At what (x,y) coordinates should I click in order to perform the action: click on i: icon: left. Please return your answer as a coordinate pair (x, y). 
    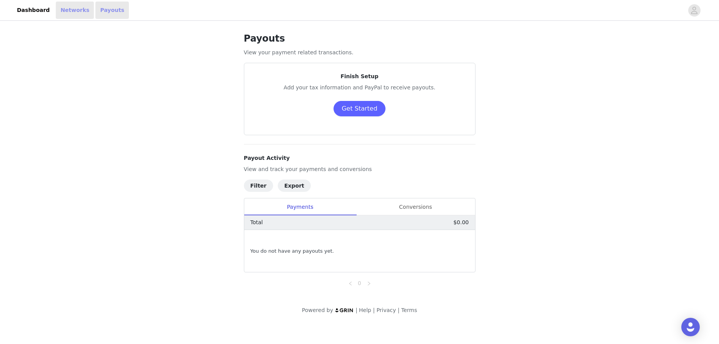
    Looking at the image, I should click on (350, 283).